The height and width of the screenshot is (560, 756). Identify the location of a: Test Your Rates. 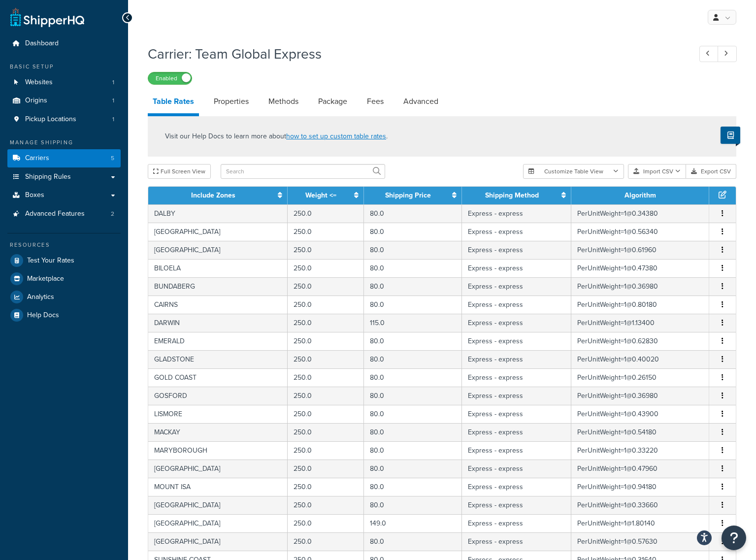
(64, 261).